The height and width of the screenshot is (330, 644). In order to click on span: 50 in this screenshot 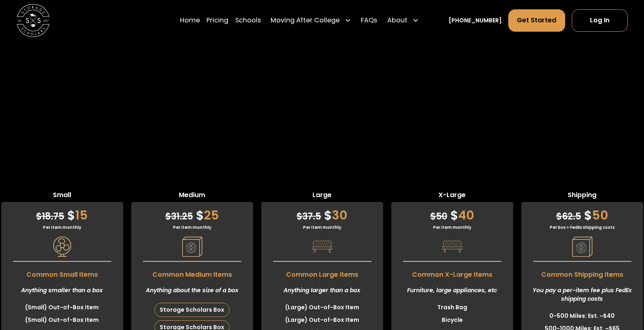, I will do `click(439, 216)`.